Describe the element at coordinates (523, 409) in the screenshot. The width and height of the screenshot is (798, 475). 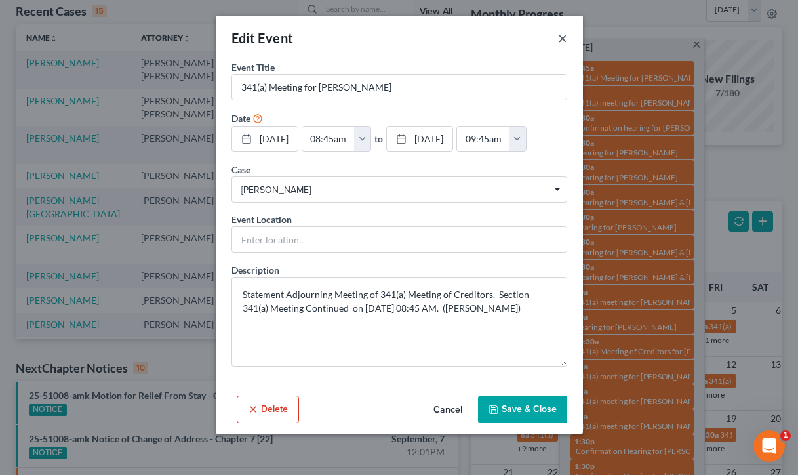
I see `button: Save & Close` at that location.